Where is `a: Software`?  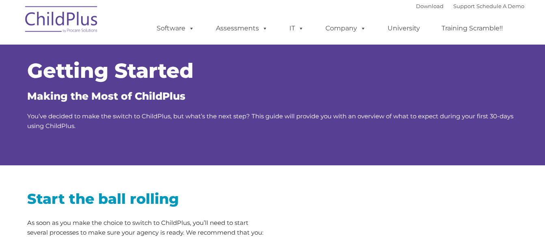 a: Software is located at coordinates (175, 28).